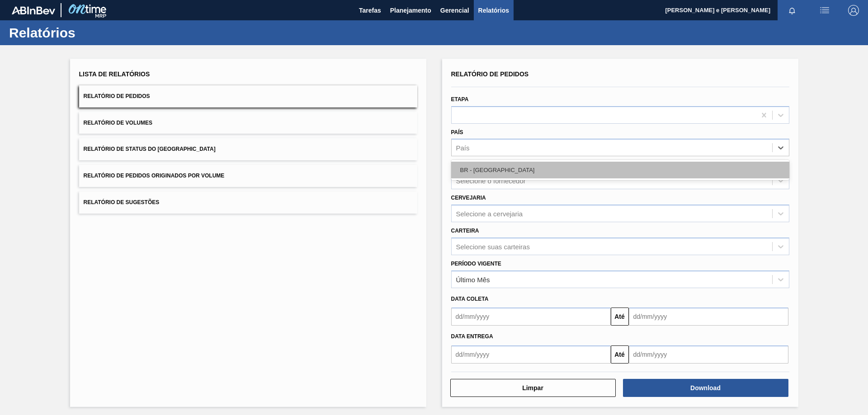  I want to click on div: Último Mês, so click(473, 279).